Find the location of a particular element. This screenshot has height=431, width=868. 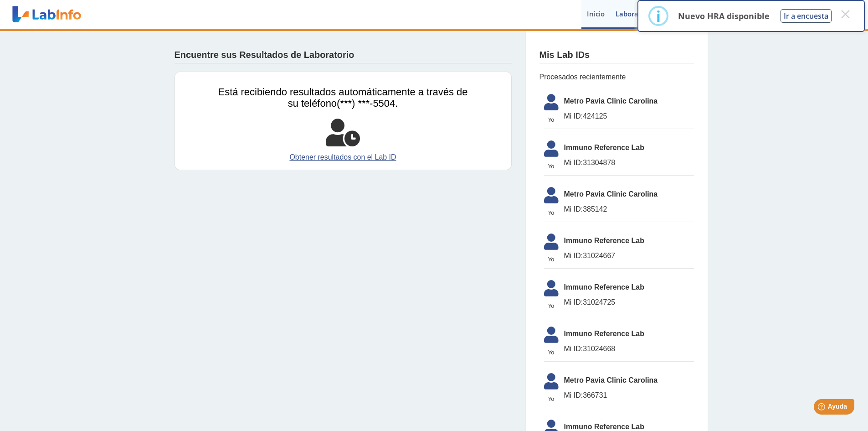

button: Close this dialog is located at coordinates (846, 14).